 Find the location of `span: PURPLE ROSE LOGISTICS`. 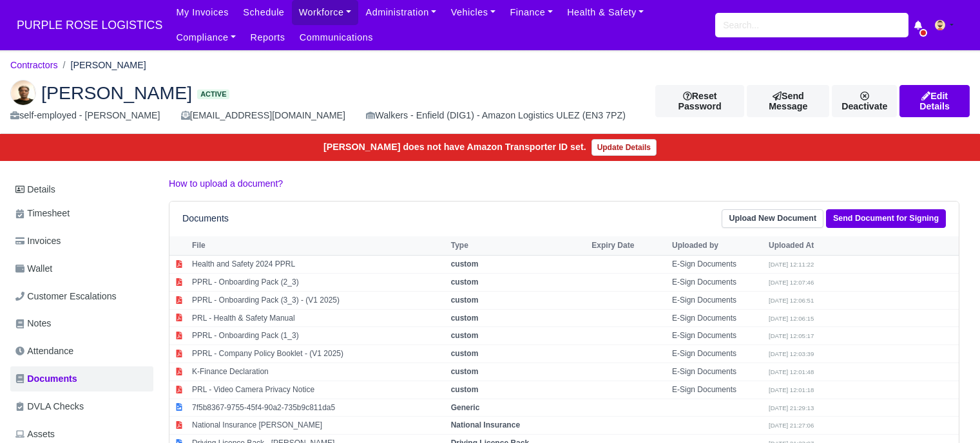

span: PURPLE ROSE LOGISTICS is located at coordinates (90, 25).